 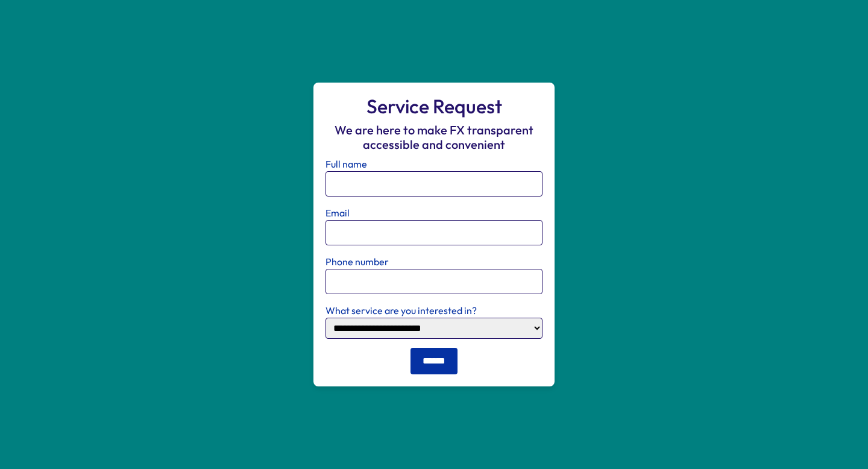 What do you see at coordinates (401, 311) in the screenshot?
I see `label: What service are you interested in?` at bounding box center [401, 311].